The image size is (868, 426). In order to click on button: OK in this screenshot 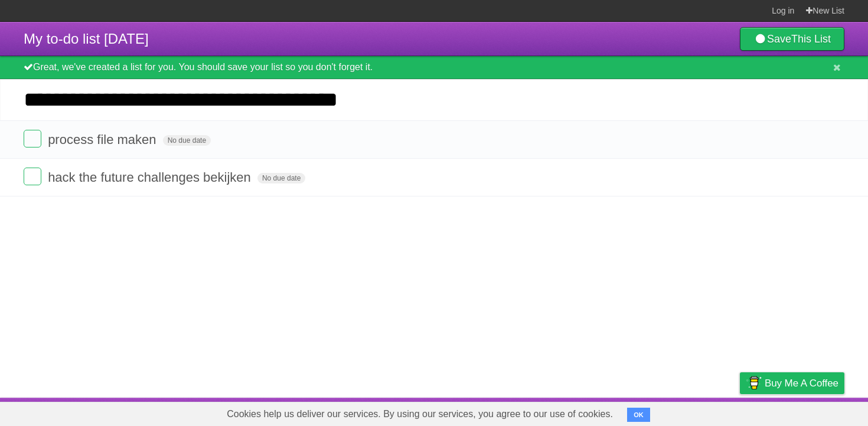, I will do `click(638, 415)`.